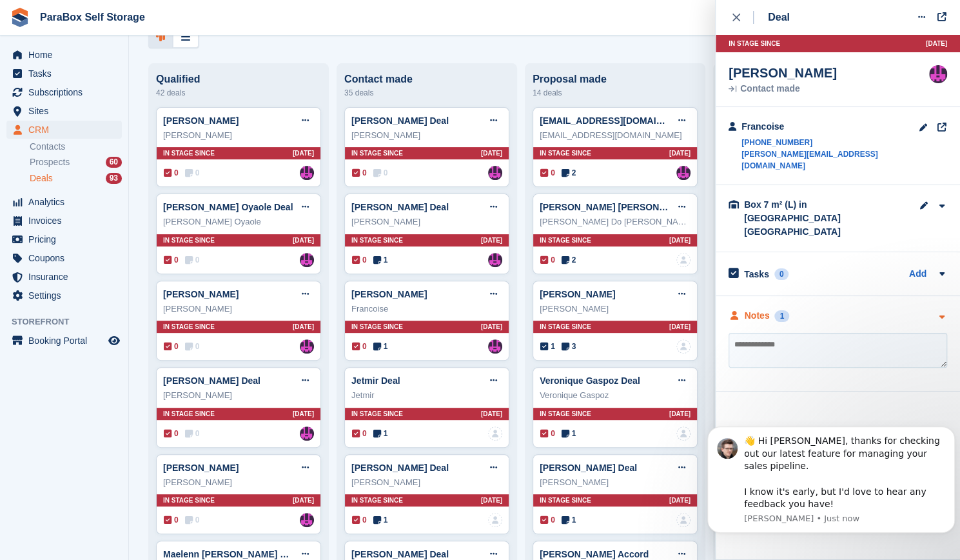 The height and width of the screenshot is (560, 960). Describe the element at coordinates (781, 274) in the screenshot. I see `div: 0` at that location.